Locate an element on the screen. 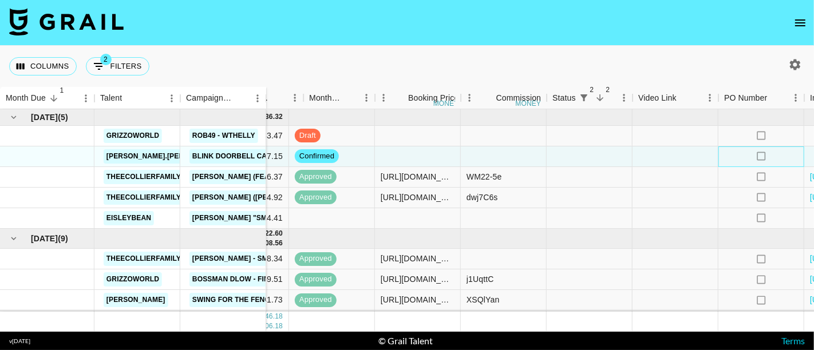 The image size is (814, 350). div: 336.32 is located at coordinates (272, 117).